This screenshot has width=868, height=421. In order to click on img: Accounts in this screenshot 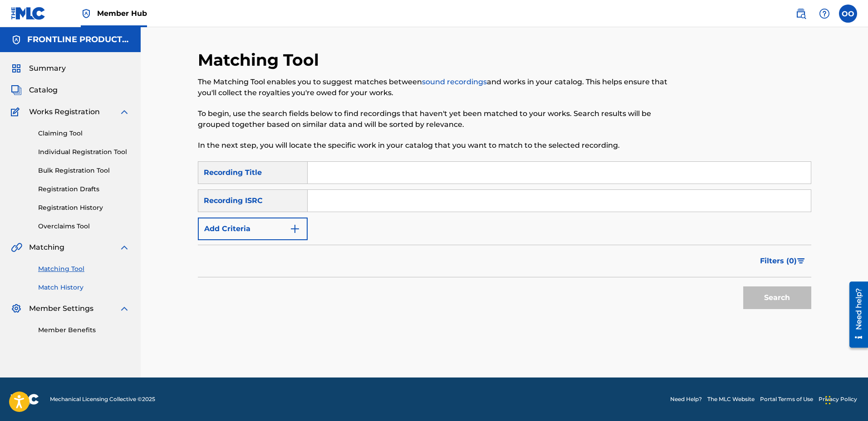, I will do `click(16, 40)`.